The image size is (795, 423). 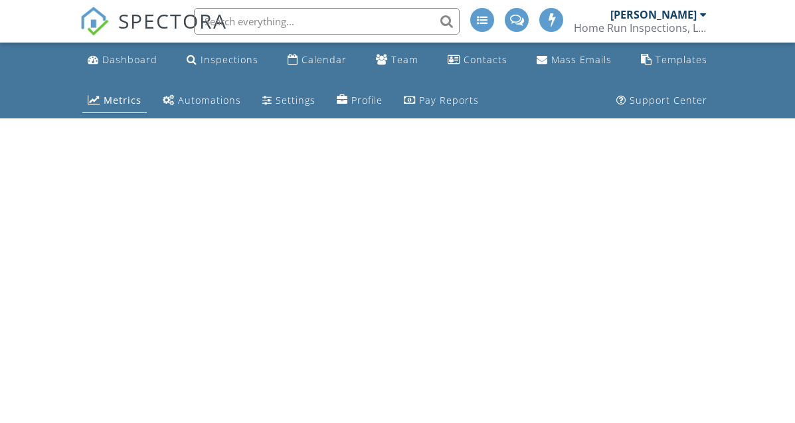 I want to click on a: Inspections, so click(x=223, y=60).